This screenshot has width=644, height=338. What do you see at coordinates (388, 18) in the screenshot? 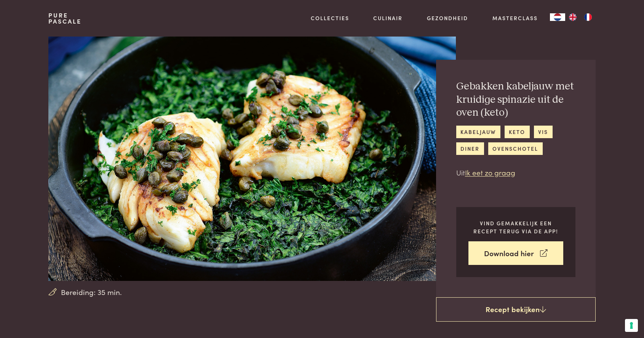
I see `a: Culinair` at bounding box center [388, 18].